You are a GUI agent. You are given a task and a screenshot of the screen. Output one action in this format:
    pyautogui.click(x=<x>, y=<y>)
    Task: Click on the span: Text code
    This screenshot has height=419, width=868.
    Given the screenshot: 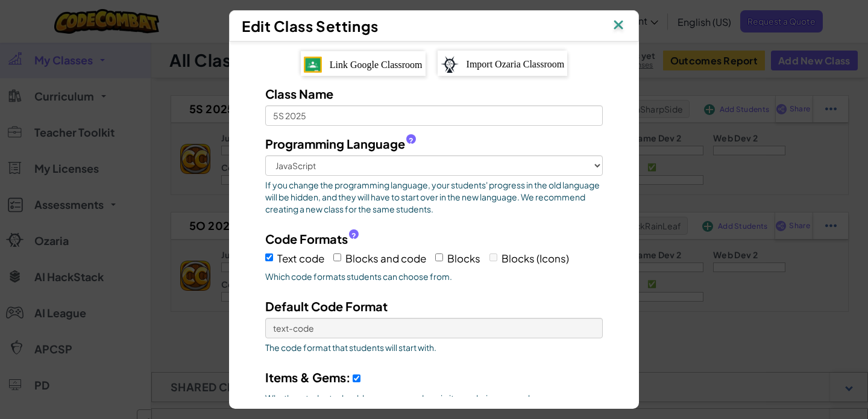 What is the action you would take?
    pyautogui.click(x=301, y=258)
    